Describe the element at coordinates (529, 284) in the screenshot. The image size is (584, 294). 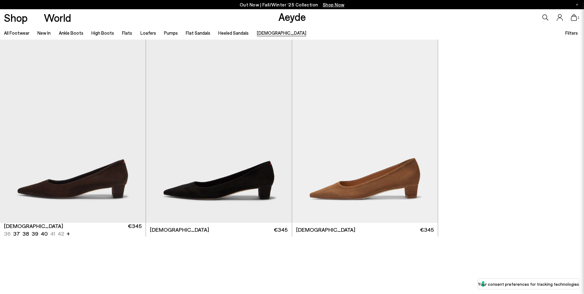
I see `label: Your consent preferences for tracking technologies` at that location.